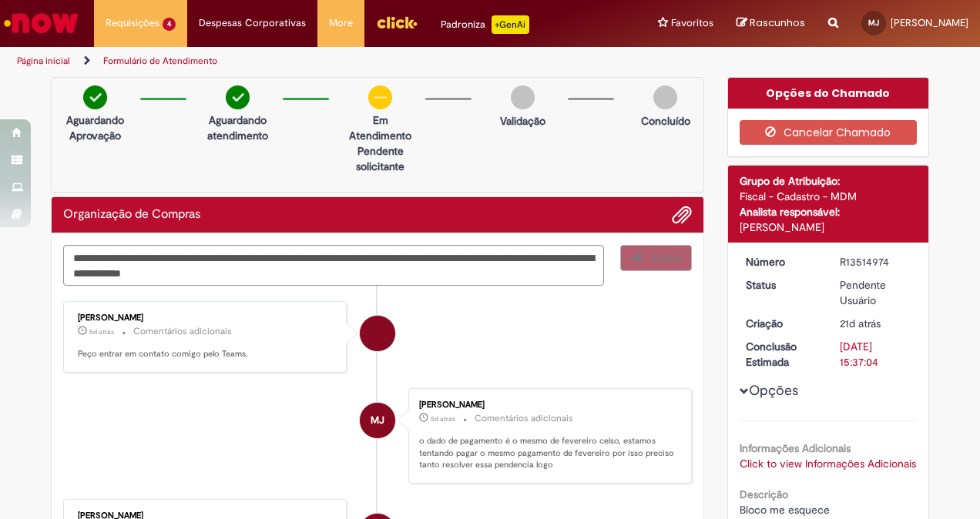 This screenshot has width=980, height=519. Describe the element at coordinates (875, 293) in the screenshot. I see `div: Pendente Usuário` at that location.